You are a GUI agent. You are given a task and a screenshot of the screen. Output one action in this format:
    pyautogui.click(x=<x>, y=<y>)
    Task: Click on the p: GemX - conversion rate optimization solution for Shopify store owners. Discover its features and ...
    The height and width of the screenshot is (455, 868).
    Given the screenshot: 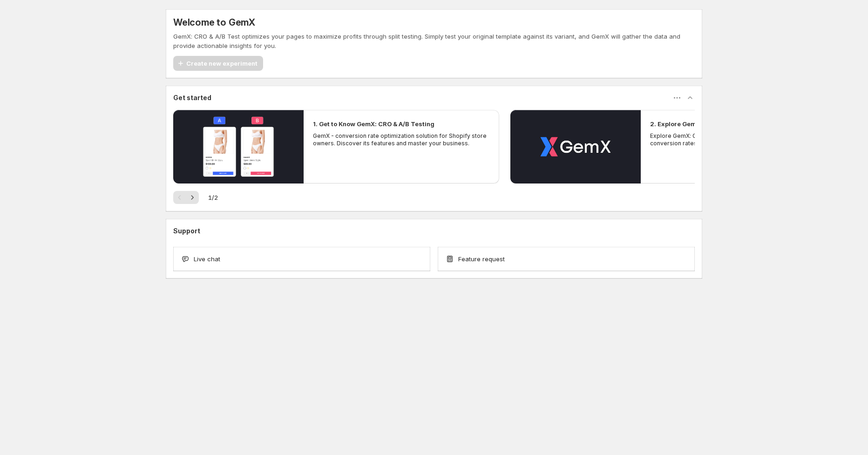 What is the action you would take?
    pyautogui.click(x=401, y=140)
    